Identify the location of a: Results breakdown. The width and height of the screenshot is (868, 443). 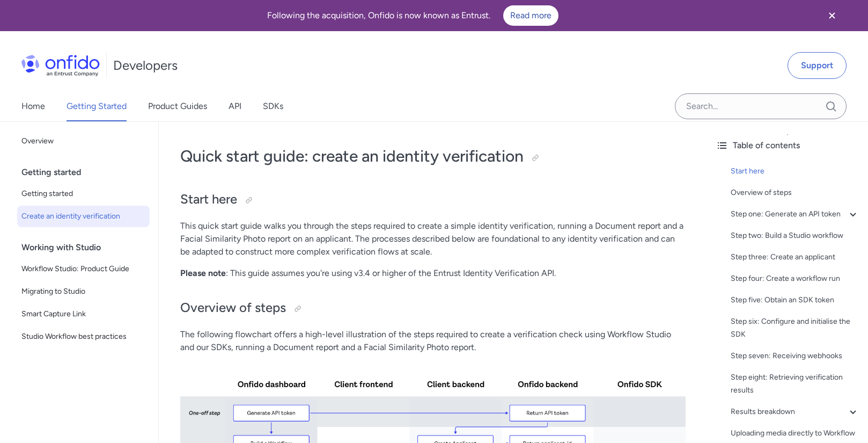
(795, 412).